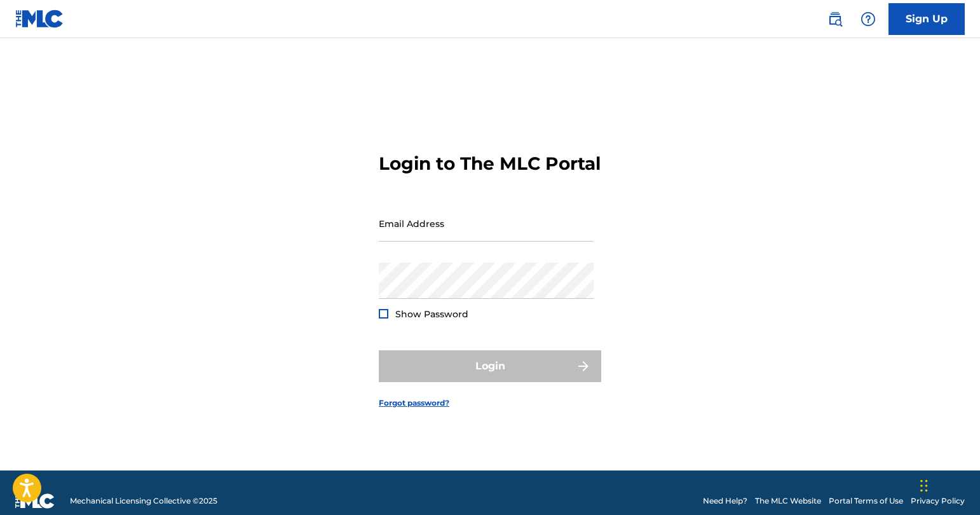 The image size is (980, 515). Describe the element at coordinates (835, 19) in the screenshot. I see `img: search` at that location.